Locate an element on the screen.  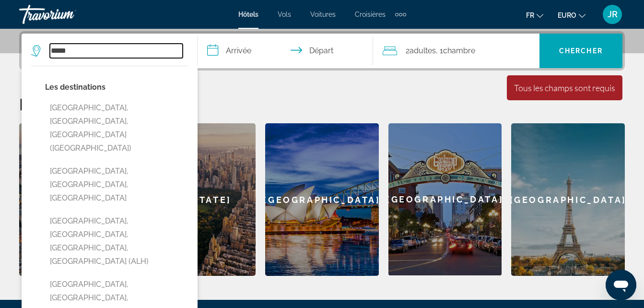
button: Menu utilisateur is located at coordinates (613, 15).